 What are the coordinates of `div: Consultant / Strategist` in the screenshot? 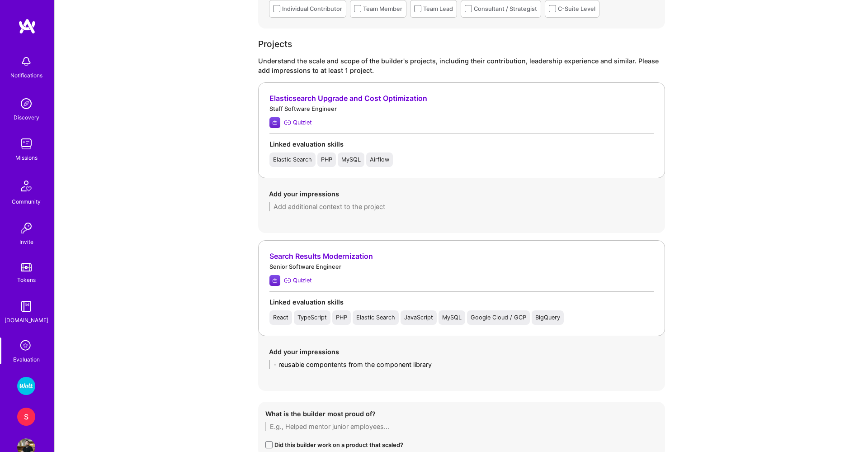 It's located at (506, 9).